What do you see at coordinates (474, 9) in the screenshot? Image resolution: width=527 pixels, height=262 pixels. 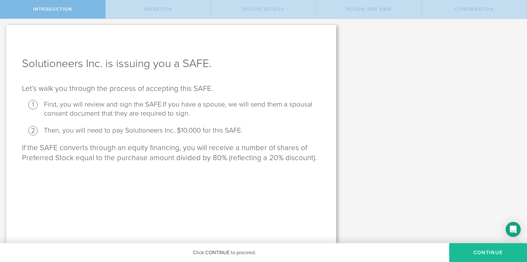 I see `span: Confirmation` at bounding box center [474, 9].